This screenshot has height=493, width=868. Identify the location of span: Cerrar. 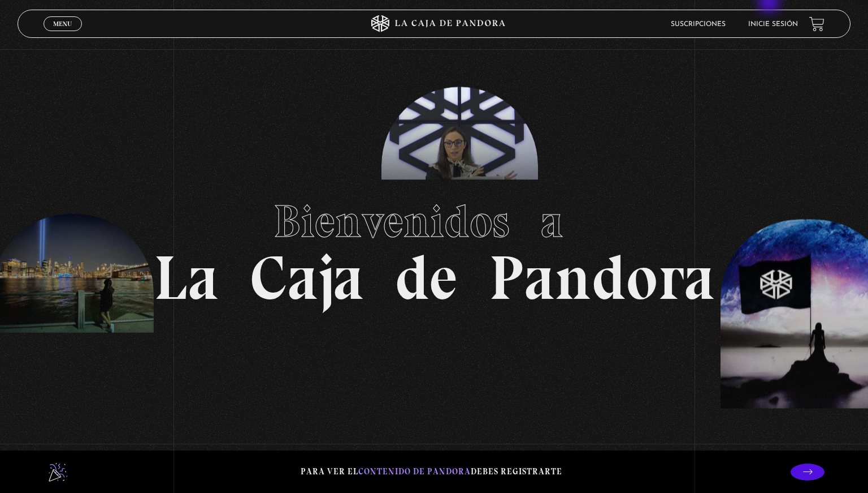
(63, 34).